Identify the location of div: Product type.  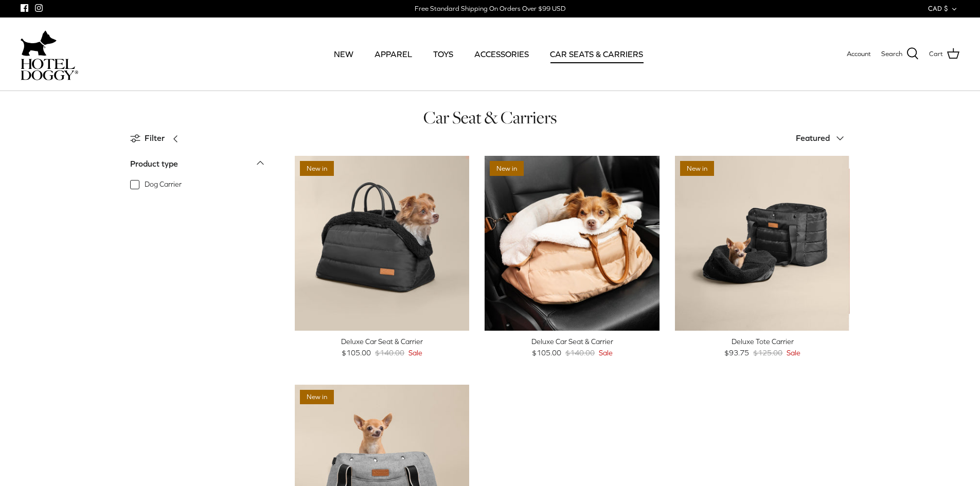
(153, 164).